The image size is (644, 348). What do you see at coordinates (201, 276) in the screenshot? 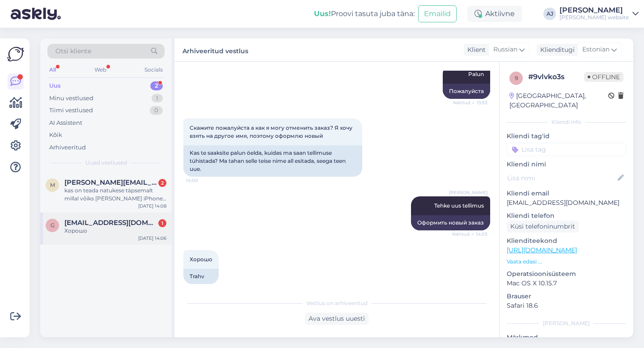
I see `div: Trahv` at bounding box center [201, 276].